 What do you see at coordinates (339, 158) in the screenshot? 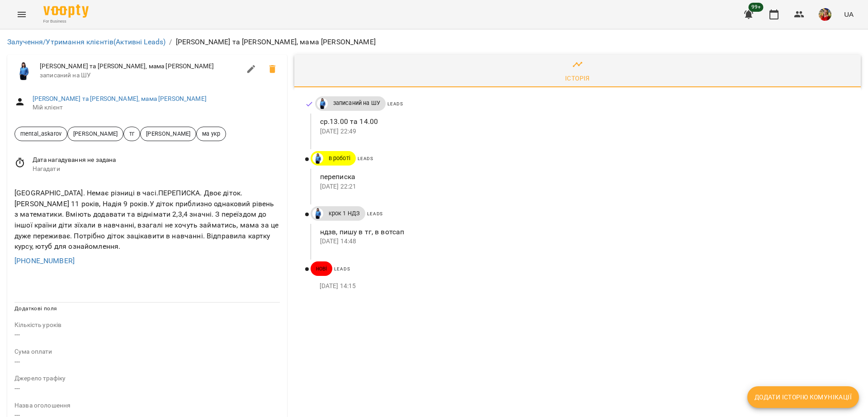
I see `span: в роботі` at bounding box center [339, 158].